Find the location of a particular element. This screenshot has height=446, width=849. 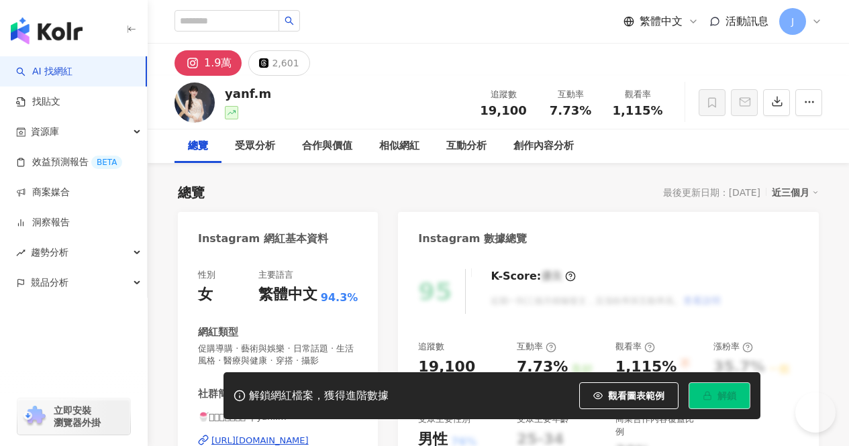

div: 受眾主要年齡 is located at coordinates (543, 420).